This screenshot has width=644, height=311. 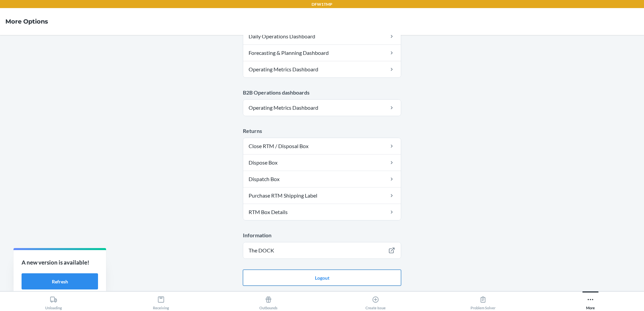 What do you see at coordinates (322, 131) in the screenshot?
I see `p: Returns` at bounding box center [322, 131].